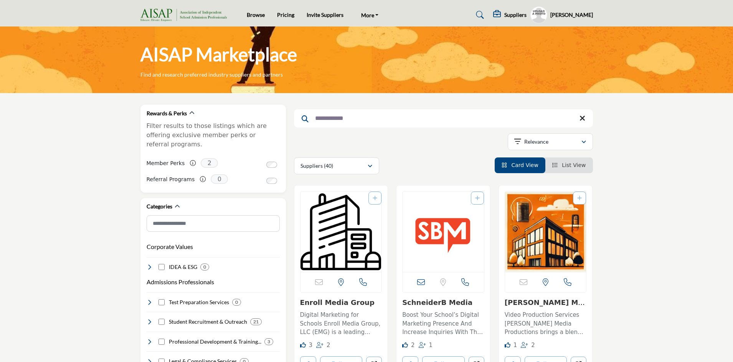 The height and width of the screenshot is (362, 733). What do you see at coordinates (213, 224) in the screenshot?
I see `input: Search Category` at bounding box center [213, 224].